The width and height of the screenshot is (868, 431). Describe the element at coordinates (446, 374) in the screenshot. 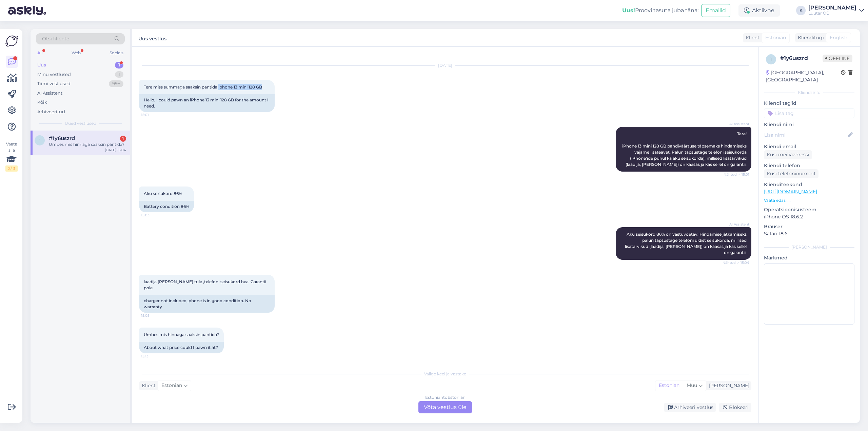

I see `div: Valige keel ja vastake` at that location.